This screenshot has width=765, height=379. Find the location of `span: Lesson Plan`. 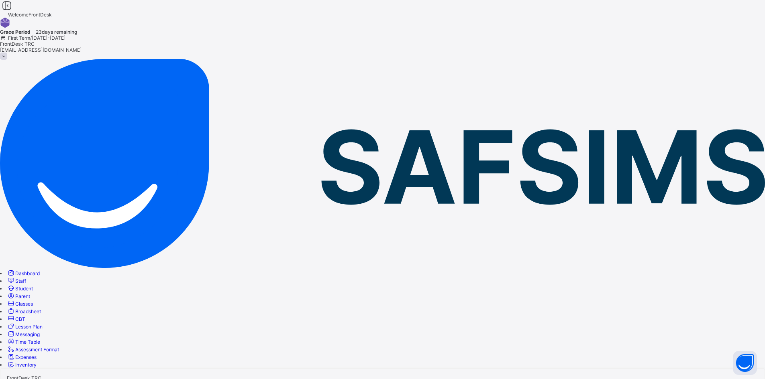

span: Lesson Plan is located at coordinates (29, 327).